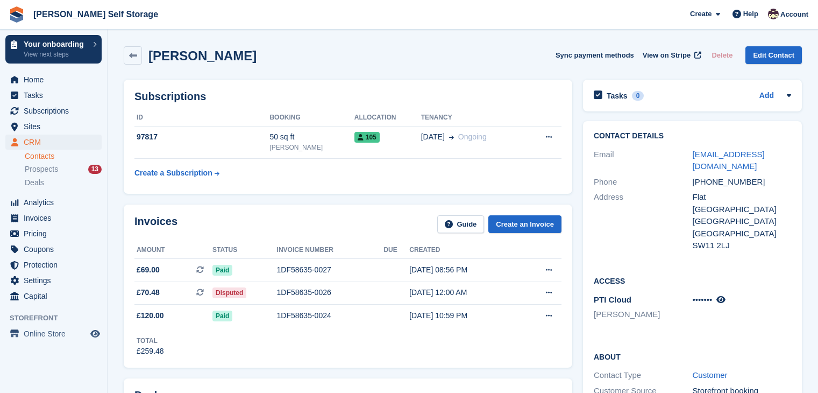 This screenshot has height=393, width=818. What do you see at coordinates (767, 96) in the screenshot?
I see `a: Add` at bounding box center [767, 96].